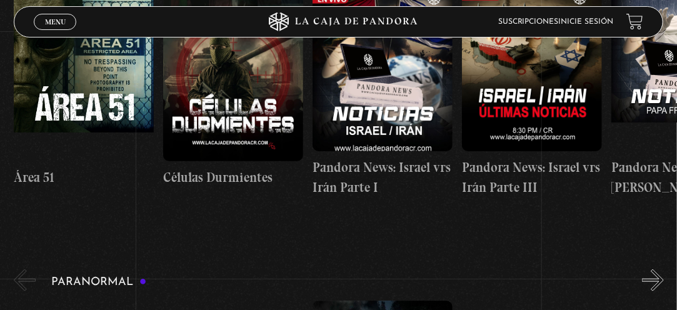 The image size is (677, 310). I want to click on a: Suscripciones, so click(528, 22).